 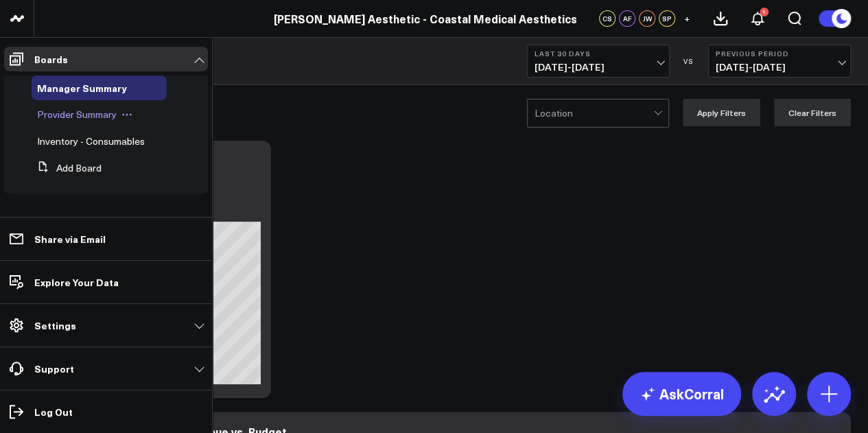 I want to click on span: Inventory - Consumables, so click(x=90, y=140).